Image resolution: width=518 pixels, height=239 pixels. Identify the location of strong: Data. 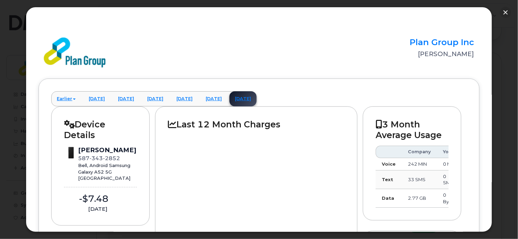
(388, 198).